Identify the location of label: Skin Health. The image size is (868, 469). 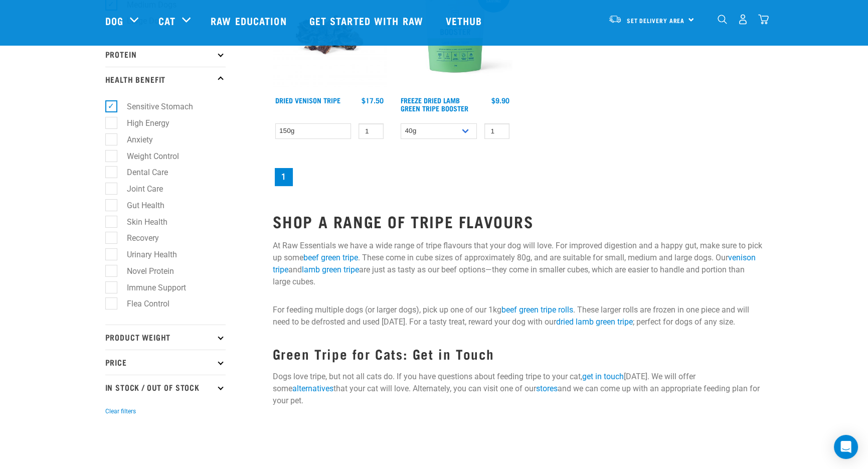
(141, 221).